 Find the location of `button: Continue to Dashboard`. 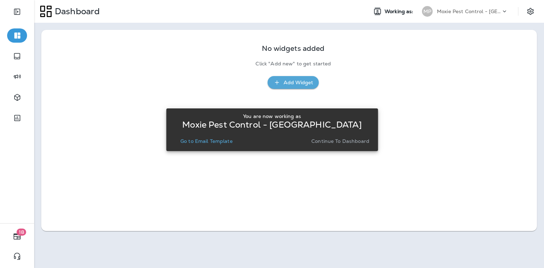

button: Continue to Dashboard is located at coordinates (340, 141).